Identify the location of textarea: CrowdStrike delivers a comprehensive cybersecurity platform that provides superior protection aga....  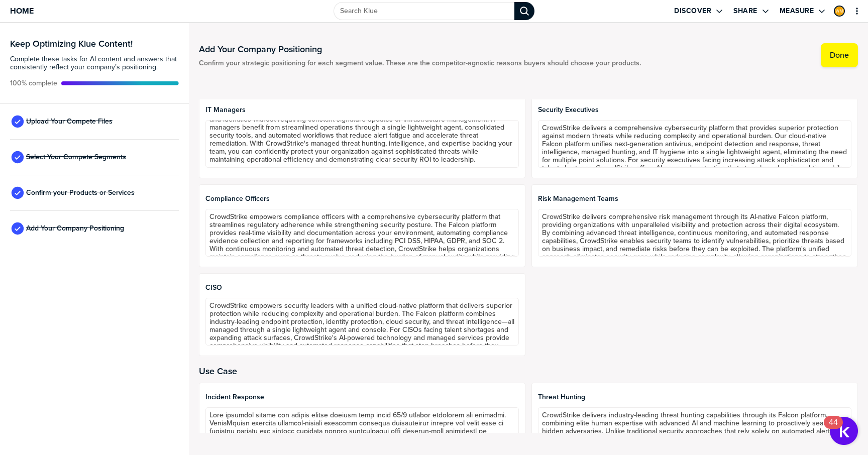
(695, 144).